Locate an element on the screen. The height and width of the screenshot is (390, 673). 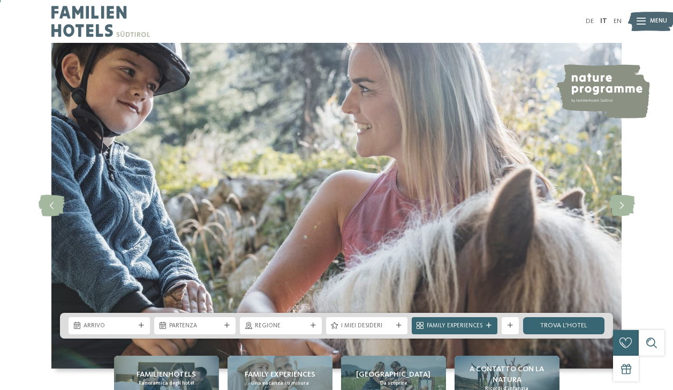
span: A contatto con la natura is located at coordinates (507, 374).